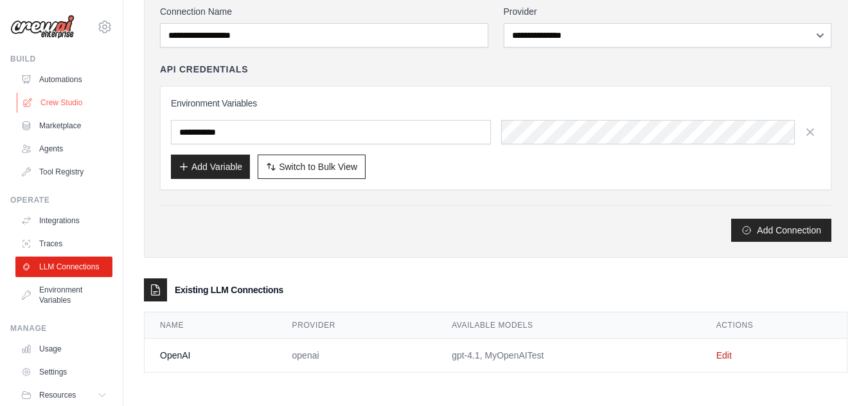 This screenshot has width=868, height=406. What do you see at coordinates (318, 167) in the screenshot?
I see `span: Switch to Bulk View` at bounding box center [318, 167].